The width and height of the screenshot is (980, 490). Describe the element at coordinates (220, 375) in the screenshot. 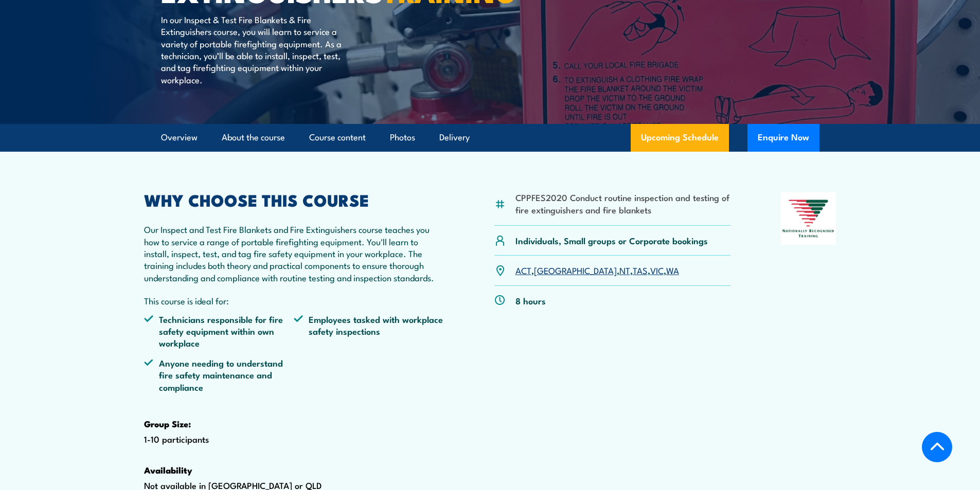

I see `li: Anyone needing to understand fire safety maintenance and compliance` at that location.